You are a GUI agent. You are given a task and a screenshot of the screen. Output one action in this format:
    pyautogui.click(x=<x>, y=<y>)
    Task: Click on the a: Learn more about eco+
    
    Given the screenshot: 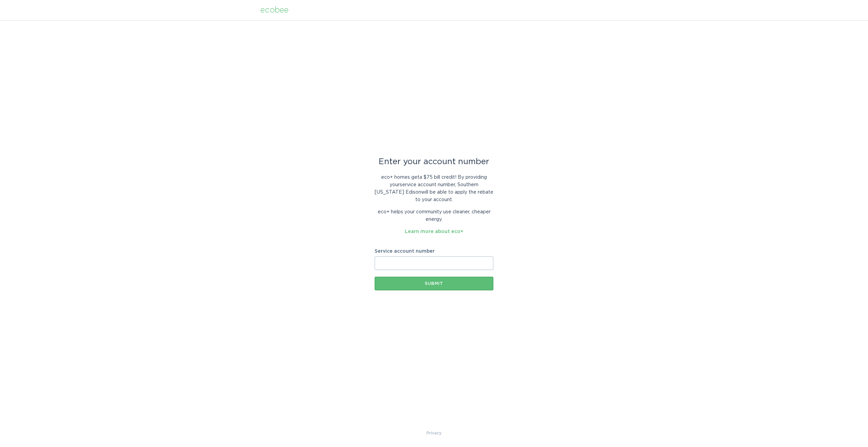 What is the action you would take?
    pyautogui.click(x=434, y=232)
    